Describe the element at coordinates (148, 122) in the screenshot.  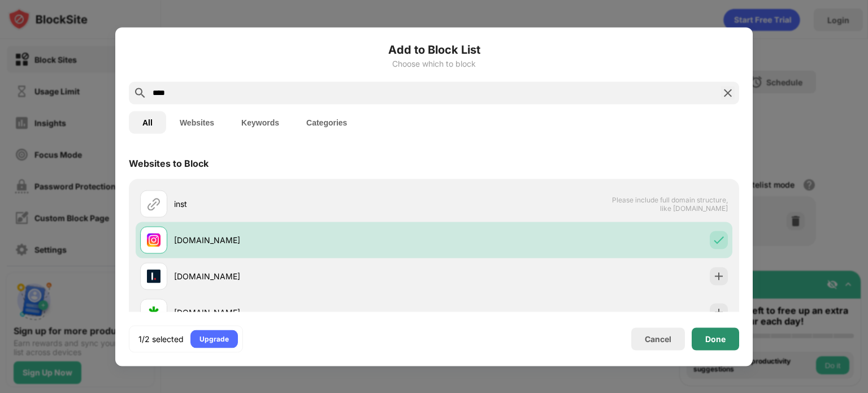
I see `button: All` at that location.